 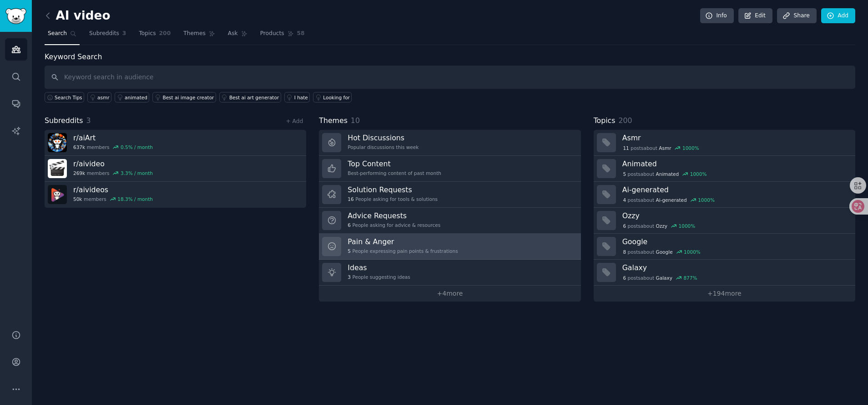 I want to click on a: Pain & Anger5People expressing pain points & frustrations, so click(x=450, y=246).